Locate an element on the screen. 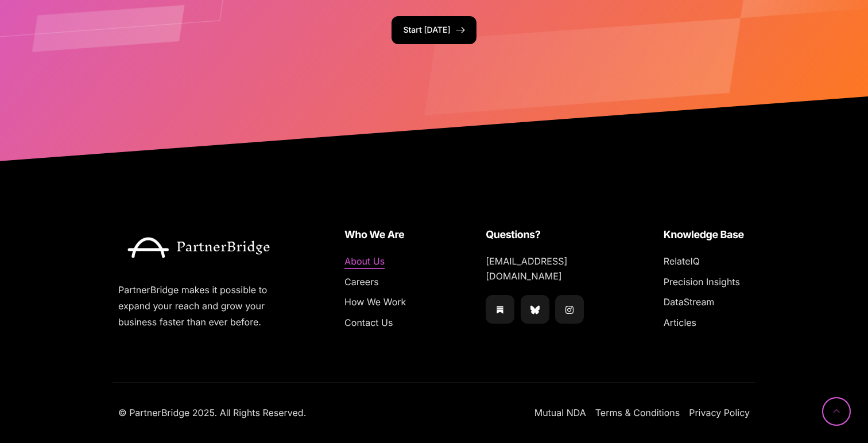 This screenshot has width=868, height=443. a: Substack is located at coordinates (500, 309).